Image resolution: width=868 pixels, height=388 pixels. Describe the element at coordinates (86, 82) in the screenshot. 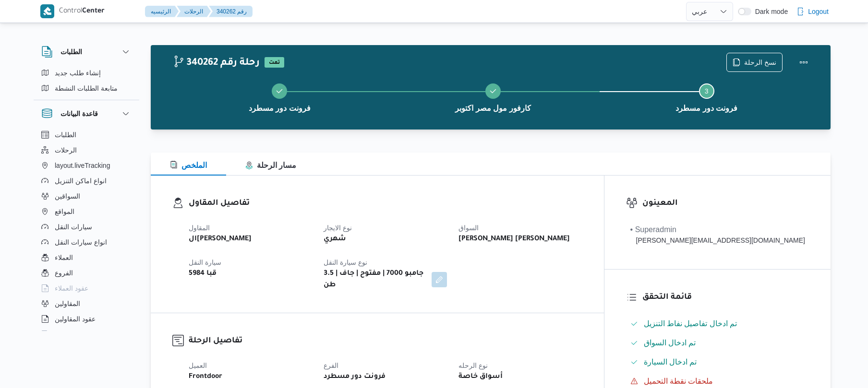

I see `div: الطلبات` at that location.